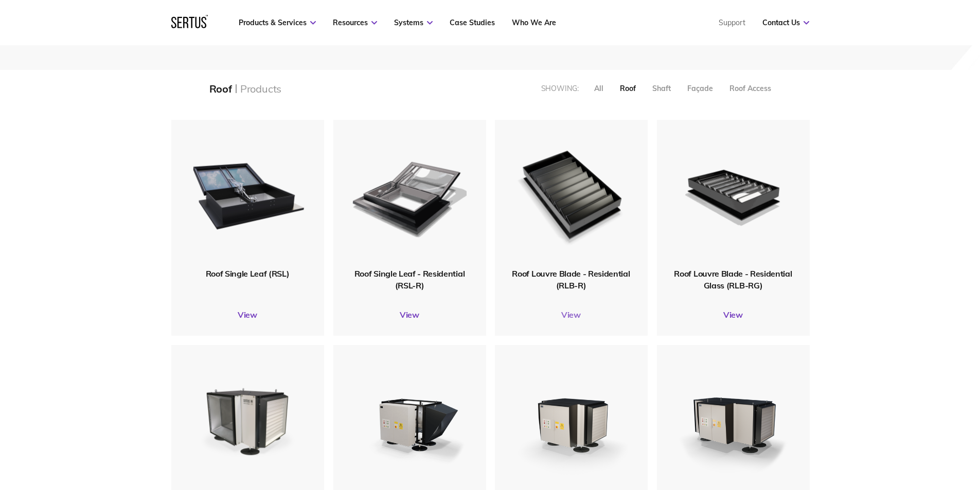  What do you see at coordinates (733, 279) in the screenshot?
I see `span: Roof Louvre Blade - Residential Glass (RLB-RG)` at bounding box center [733, 279].